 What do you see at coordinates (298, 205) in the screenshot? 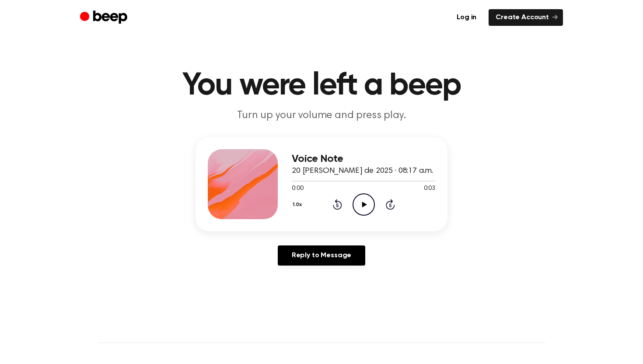
I see `button: 1.0x` at bounding box center [298, 205].